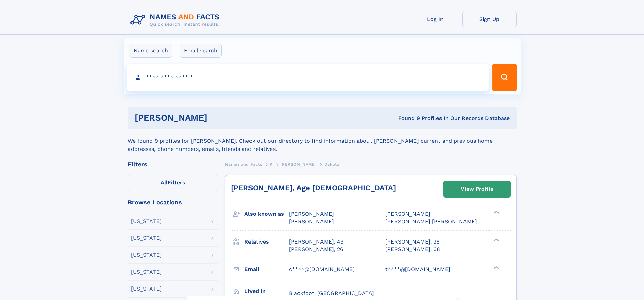 This screenshot has height=300, width=644. I want to click on a: Names and Facts, so click(244, 164).